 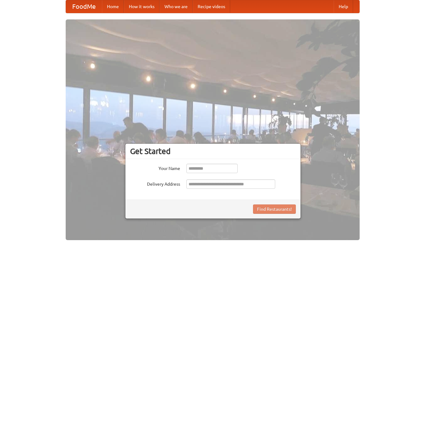 I want to click on a: FoodMe, so click(x=84, y=7).